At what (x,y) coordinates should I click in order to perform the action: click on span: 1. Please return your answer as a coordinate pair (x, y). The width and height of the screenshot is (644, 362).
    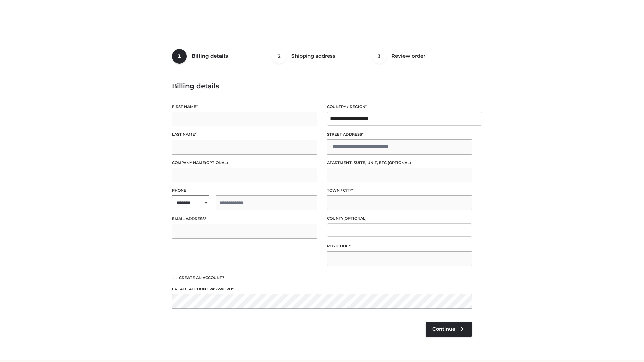
    Looking at the image, I should click on (180, 56).